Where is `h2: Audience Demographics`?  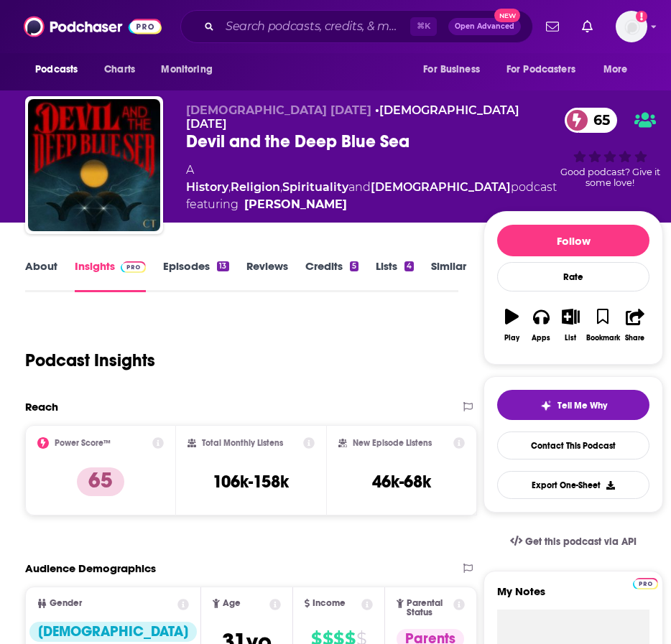
h2: Audience Demographics is located at coordinates (90, 568).